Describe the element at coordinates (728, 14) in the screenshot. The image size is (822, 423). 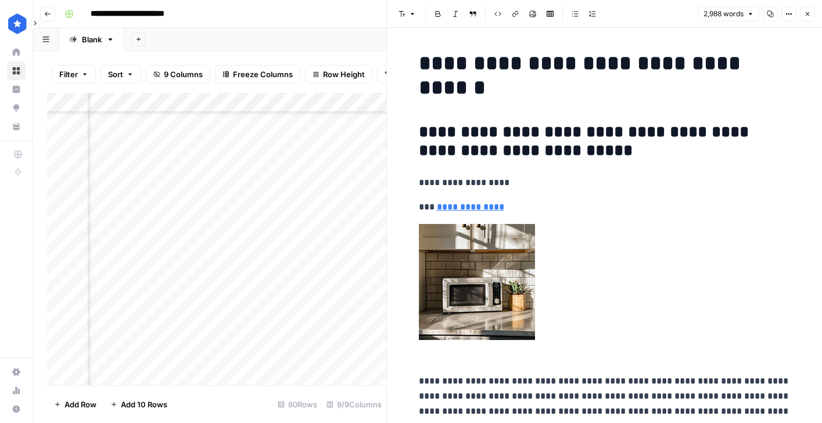
I see `button: 2,988 words` at that location.